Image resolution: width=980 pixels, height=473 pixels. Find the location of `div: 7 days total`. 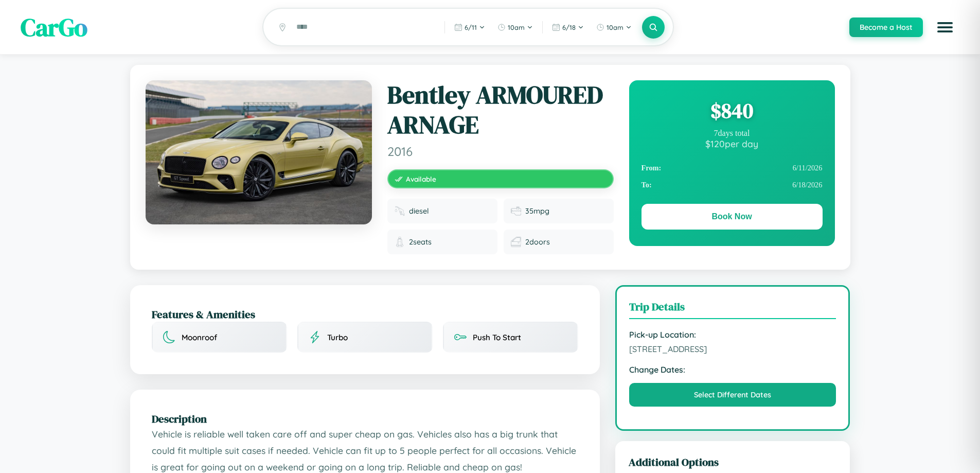

div: 7 days total is located at coordinates (732, 133).